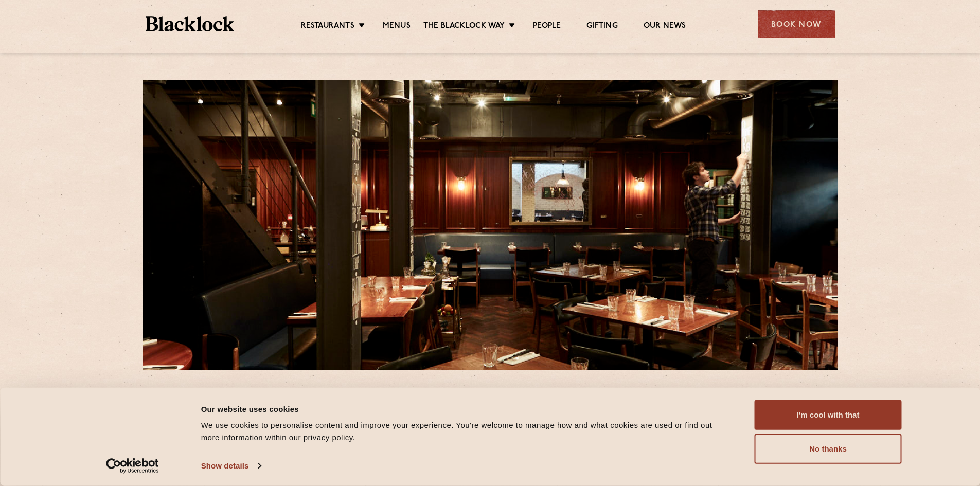  I want to click on div: Book Now, so click(796, 23).